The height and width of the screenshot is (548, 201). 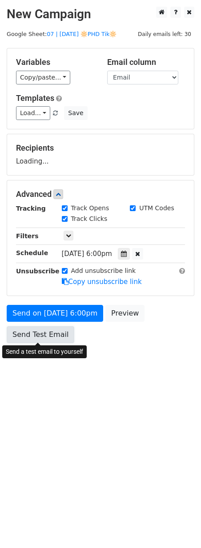 What do you see at coordinates (32, 253) in the screenshot?
I see `strong: Schedule` at bounding box center [32, 253].